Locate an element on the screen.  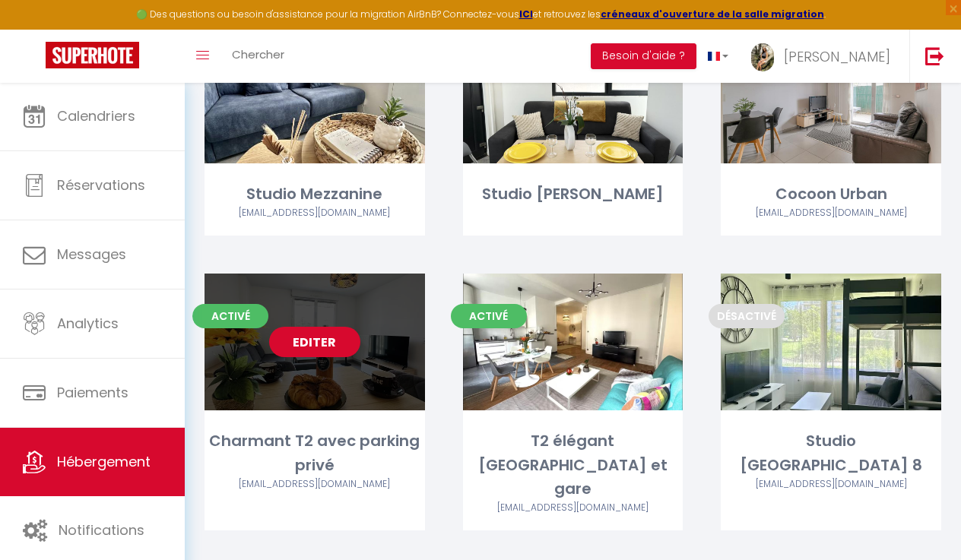
span: Désactivé is located at coordinates (747, 316).